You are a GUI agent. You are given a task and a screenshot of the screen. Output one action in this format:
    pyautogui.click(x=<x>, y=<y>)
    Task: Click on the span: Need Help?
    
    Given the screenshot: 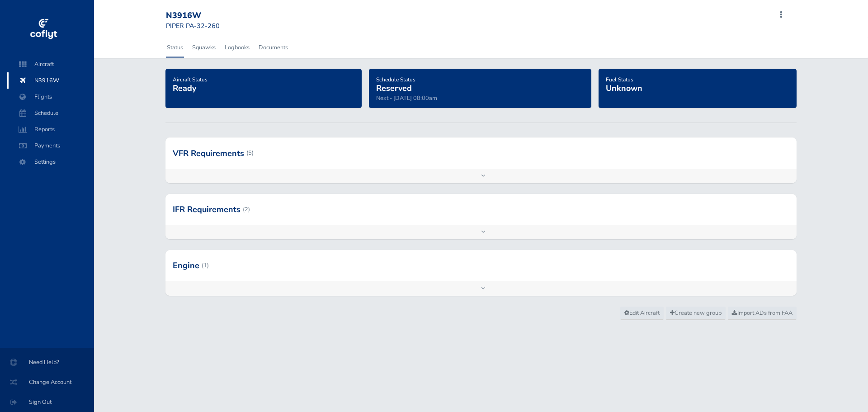 What is the action you would take?
    pyautogui.click(x=47, y=362)
    